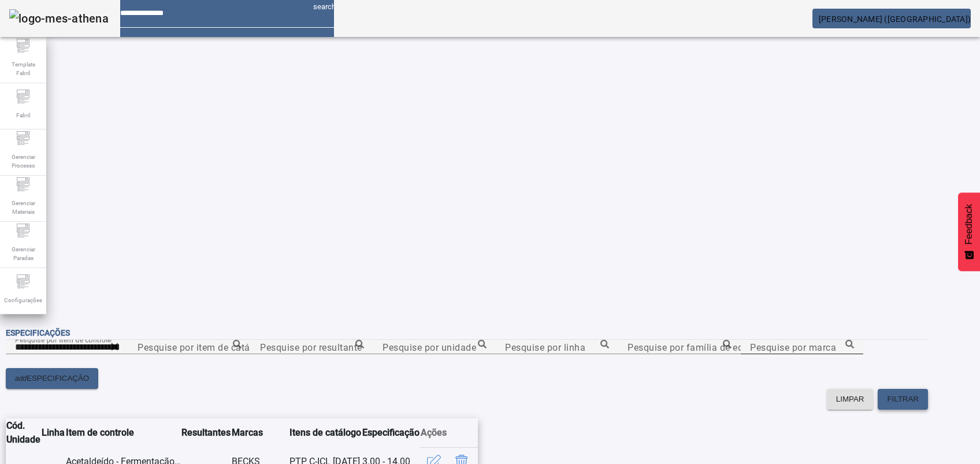 The image size is (980, 464). What do you see at coordinates (206, 433) in the screenshot?
I see `th: Resultantes` at bounding box center [206, 433].